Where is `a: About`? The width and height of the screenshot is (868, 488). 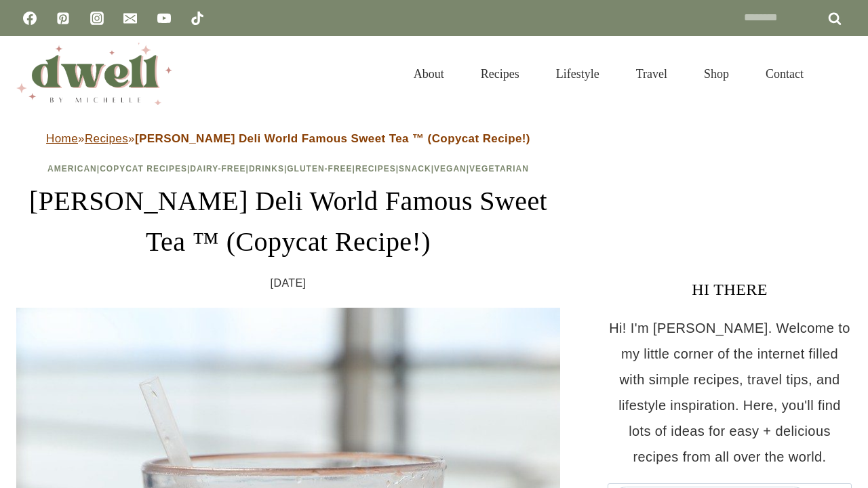
a: About is located at coordinates (429, 74).